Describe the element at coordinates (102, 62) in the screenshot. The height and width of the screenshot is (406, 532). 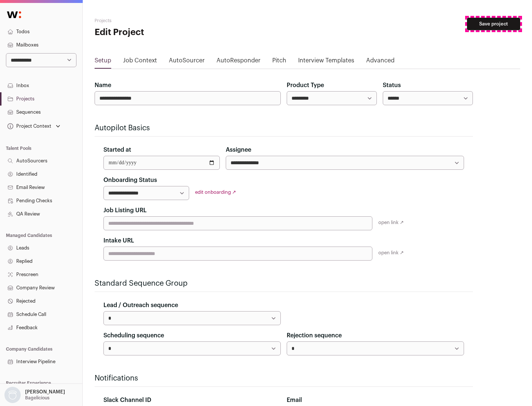
I see `a: Setup` at that location.